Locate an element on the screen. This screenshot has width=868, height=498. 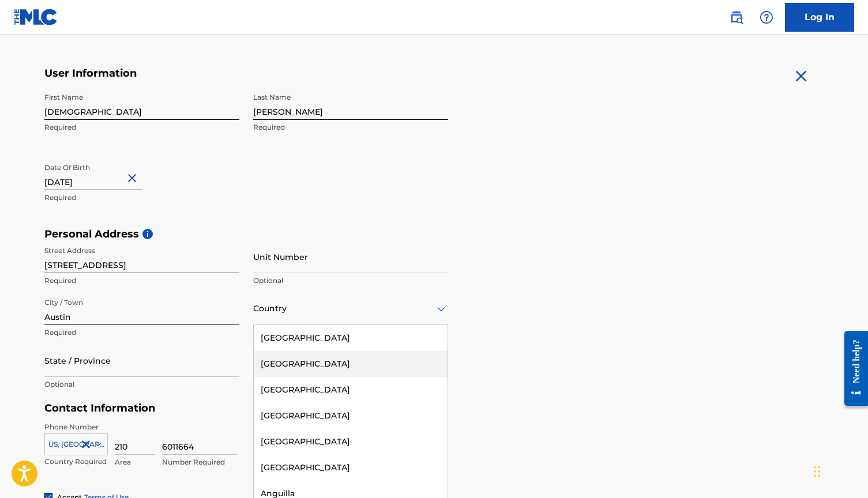
div: Open Resource Center is located at coordinates (20, 49).